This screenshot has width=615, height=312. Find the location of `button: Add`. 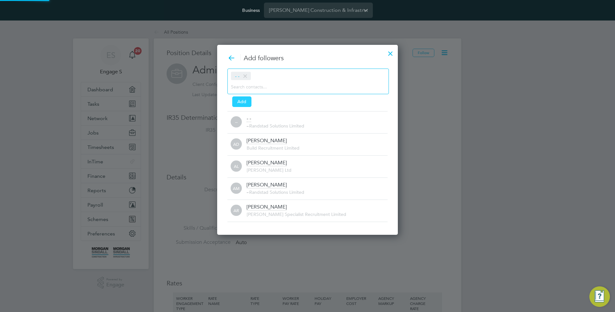

button: Add is located at coordinates (242, 102).